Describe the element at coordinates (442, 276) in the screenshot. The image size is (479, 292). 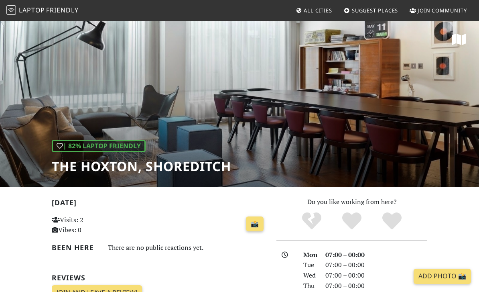
I see `a: Add Photo 📸` at that location.